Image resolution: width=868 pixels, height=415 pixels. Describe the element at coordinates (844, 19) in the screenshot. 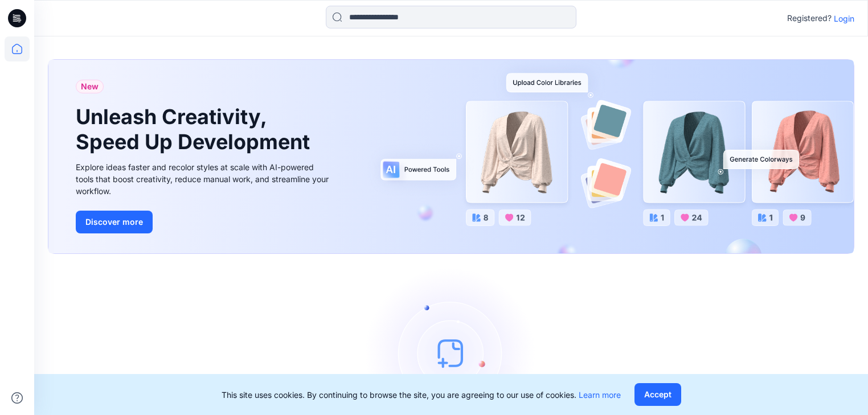

I see `p: Login` at that location.